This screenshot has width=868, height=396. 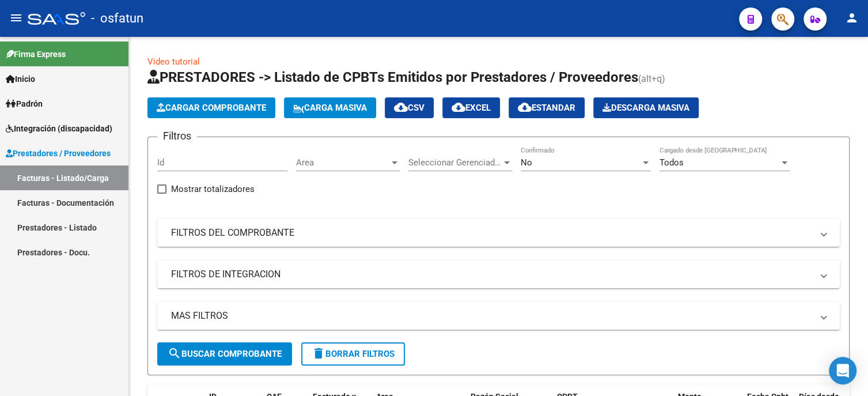 I want to click on span: Carga Masiva, so click(x=330, y=108).